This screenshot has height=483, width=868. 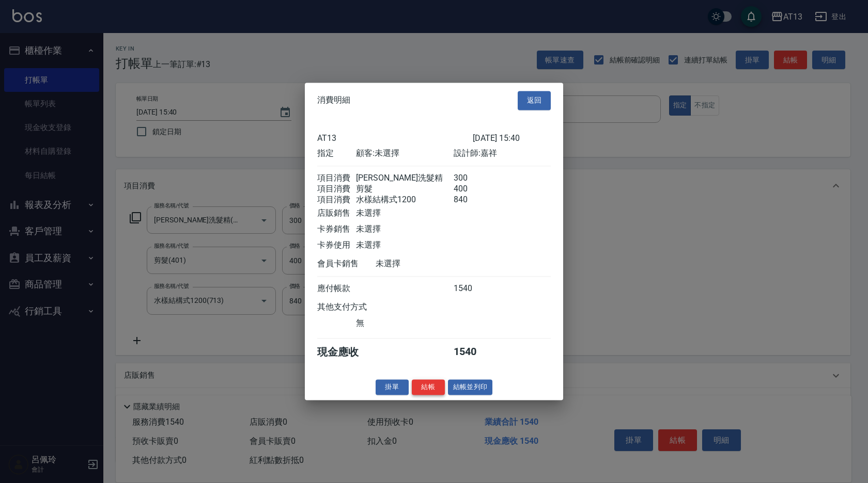 I want to click on button: 返回, so click(x=534, y=100).